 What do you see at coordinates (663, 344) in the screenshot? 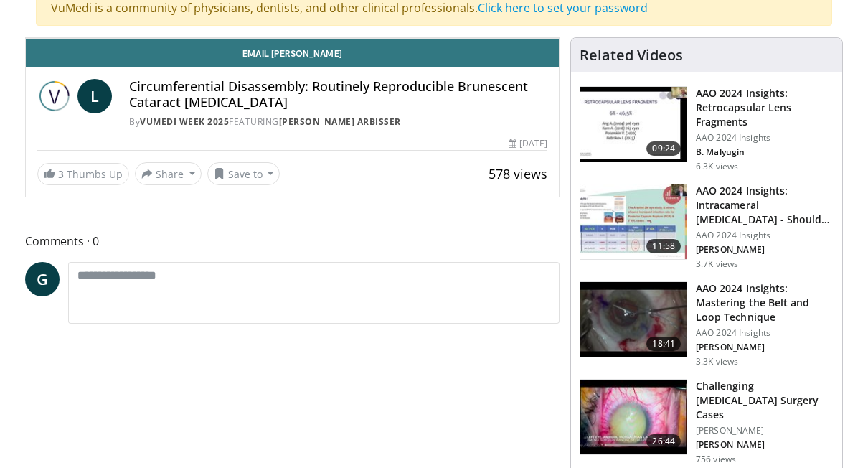
I see `span: 18:41` at bounding box center [663, 344].